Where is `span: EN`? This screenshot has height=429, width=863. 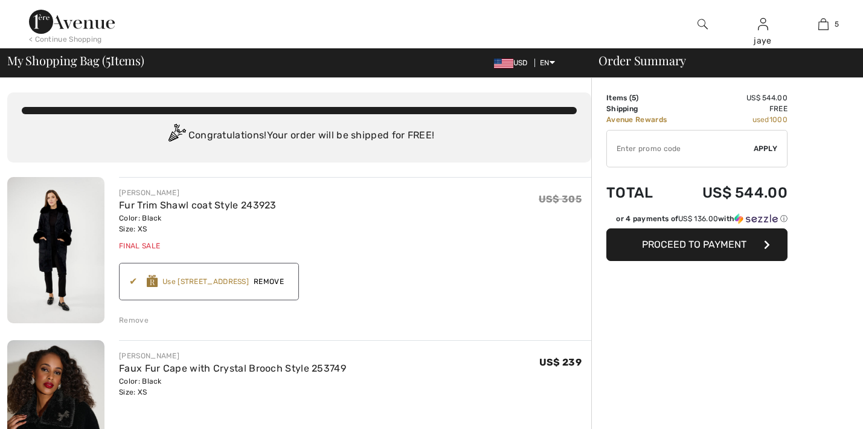 span: EN is located at coordinates (547, 63).